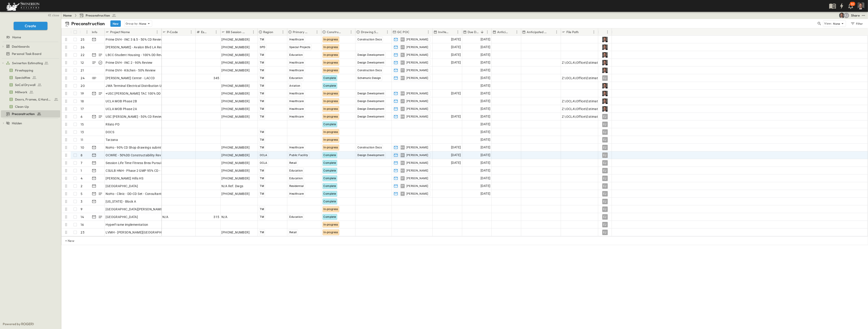 Image resolution: width=868 pixels, height=329 pixels. I want to click on span: TT, so click(403, 70).